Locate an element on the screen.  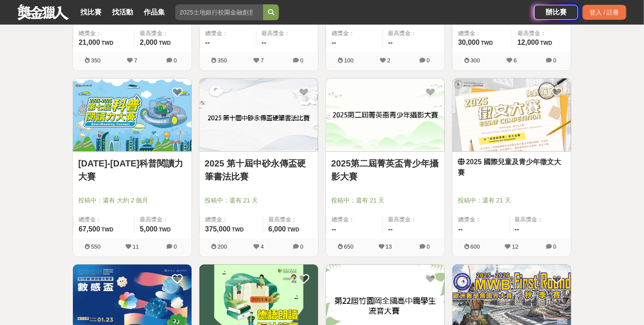
a: 找比賽 is located at coordinates (91, 12).